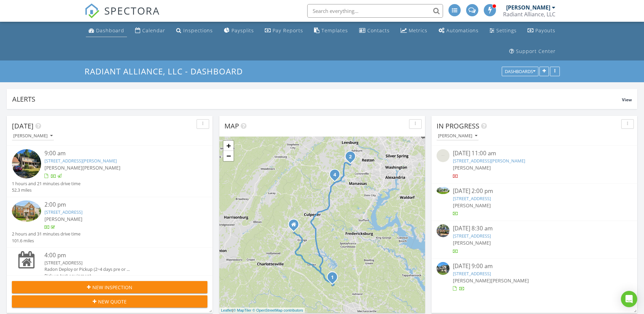 The height and width of the screenshot is (314, 644). I want to click on div: Templates, so click(335, 30).